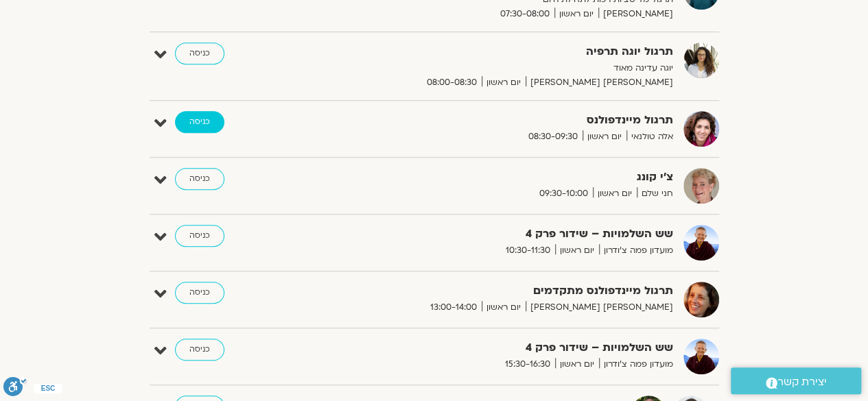 This screenshot has width=868, height=401. I want to click on span: 09:30-10:00, so click(563, 193).